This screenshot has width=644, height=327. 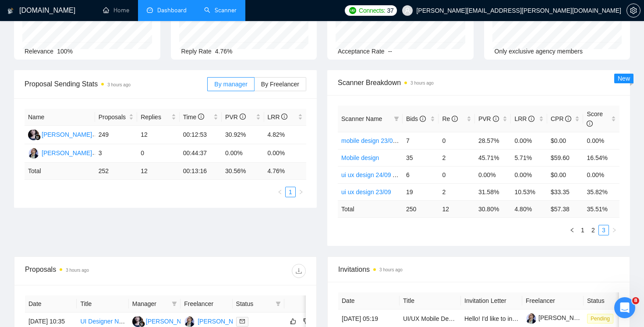 What do you see at coordinates (633, 11) in the screenshot?
I see `a: setting` at bounding box center [633, 11].